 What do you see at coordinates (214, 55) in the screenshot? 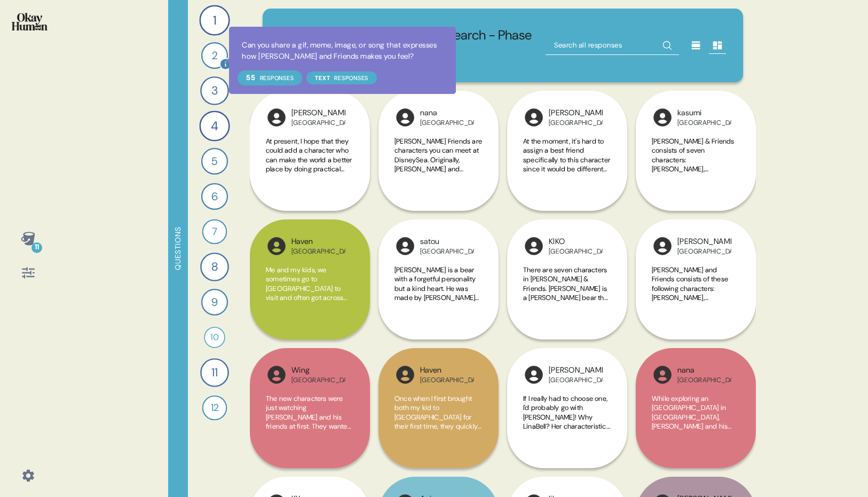
I see `div: 2` at bounding box center [214, 55].